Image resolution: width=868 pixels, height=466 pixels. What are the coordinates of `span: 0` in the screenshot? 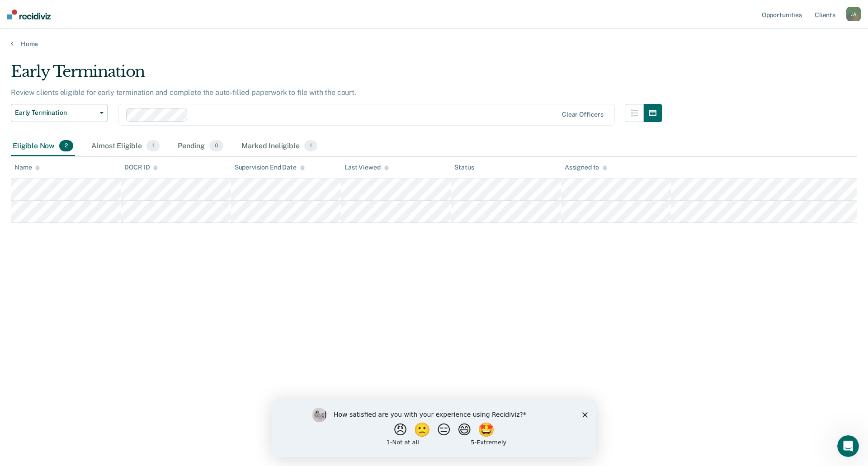 It's located at (216, 146).